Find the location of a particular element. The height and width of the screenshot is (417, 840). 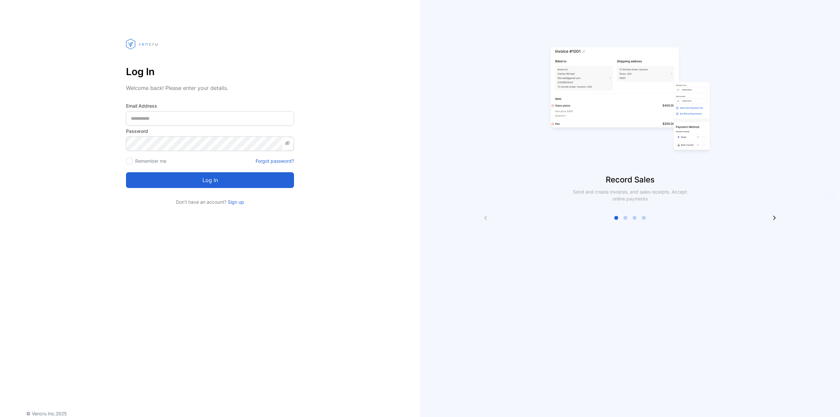

p: Log In is located at coordinates (210, 72).